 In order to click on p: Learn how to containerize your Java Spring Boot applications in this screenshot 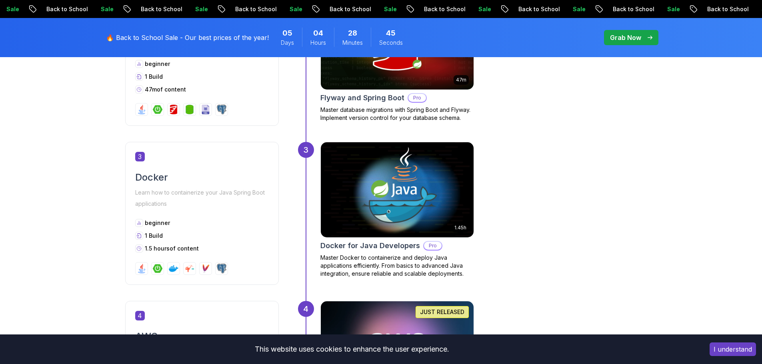, I will do `click(202, 198)`.